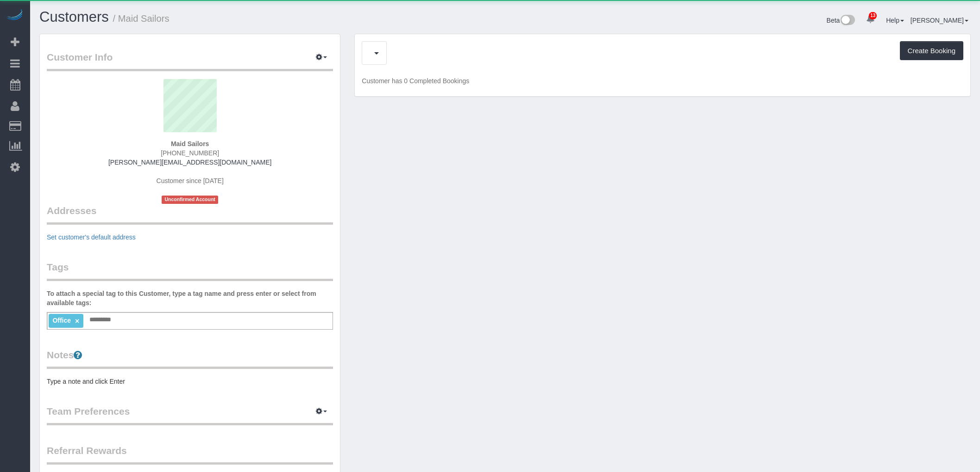  I want to click on legend: Team Preferences, so click(190, 415).